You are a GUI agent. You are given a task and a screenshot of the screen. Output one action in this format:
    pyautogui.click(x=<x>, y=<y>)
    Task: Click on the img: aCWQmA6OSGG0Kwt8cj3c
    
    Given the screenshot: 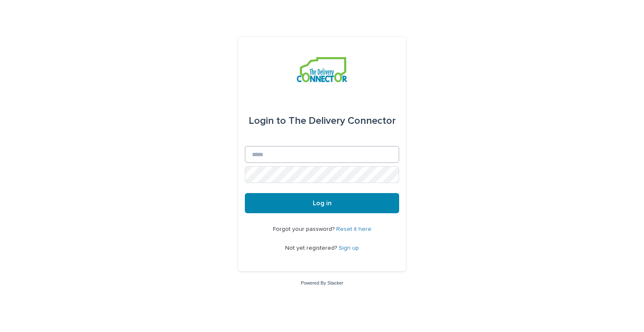 What is the action you would take?
    pyautogui.click(x=321, y=70)
    